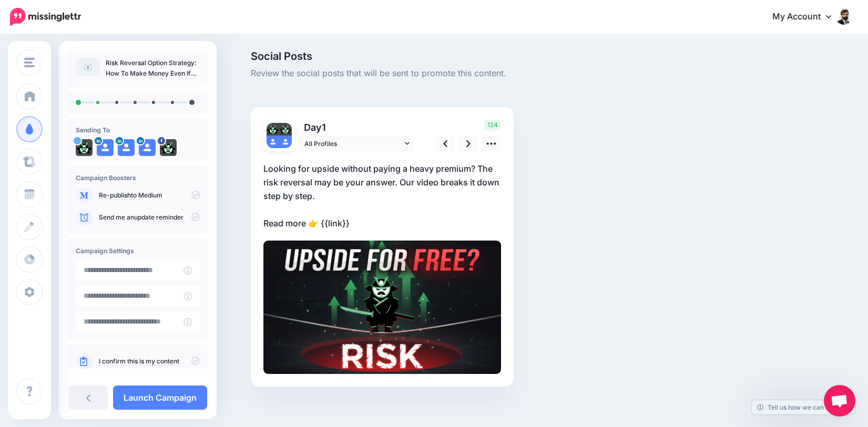 This screenshot has height=427, width=868. What do you see at coordinates (357, 143) in the screenshot?
I see `a: All Profiles` at bounding box center [357, 143].